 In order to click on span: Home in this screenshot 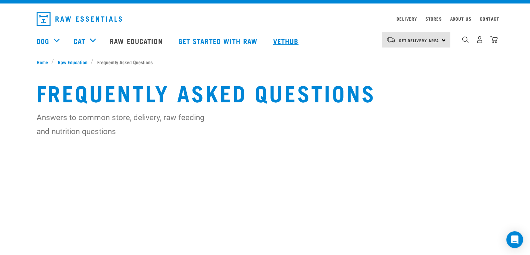, I will do `click(42, 62)`.